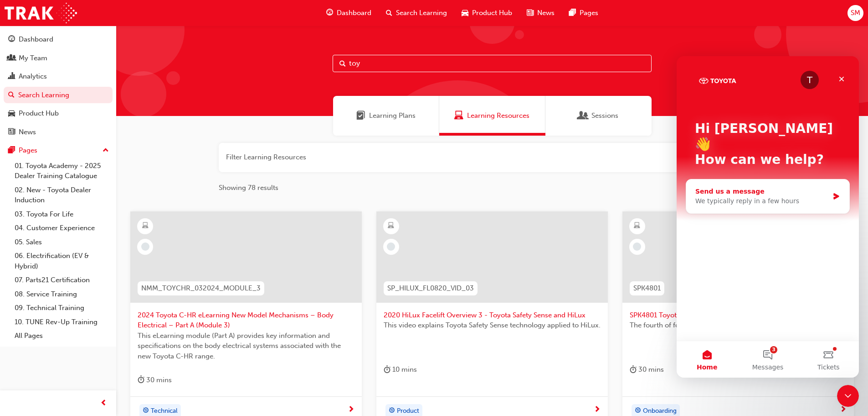 This screenshot has width=868, height=416. What do you see at coordinates (152, 303) in the screenshot?
I see `button: Tickets` at bounding box center [152, 303].